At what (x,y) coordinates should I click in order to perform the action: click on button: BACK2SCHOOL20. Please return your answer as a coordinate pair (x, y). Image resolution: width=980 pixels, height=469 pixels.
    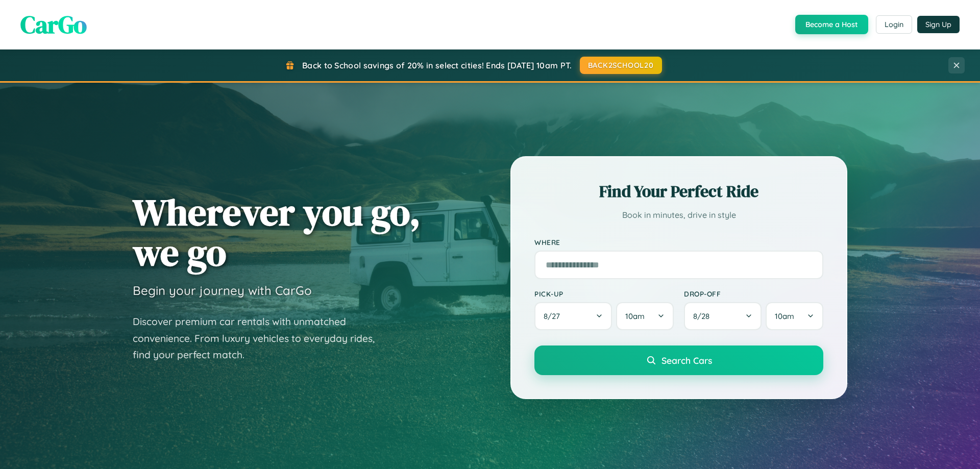
    Looking at the image, I should click on (621, 65).